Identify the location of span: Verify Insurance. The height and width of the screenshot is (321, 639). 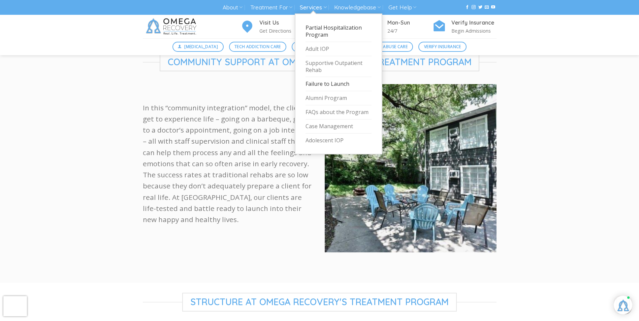
(443, 46).